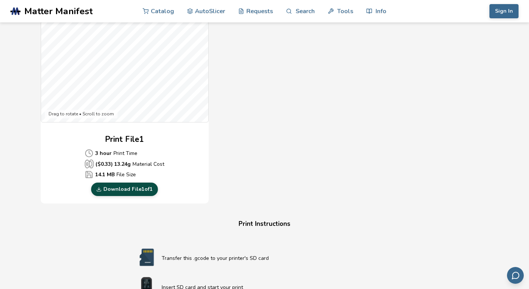 This screenshot has height=289, width=529. Describe the element at coordinates (504, 11) in the screenshot. I see `button: Sign In` at that location.